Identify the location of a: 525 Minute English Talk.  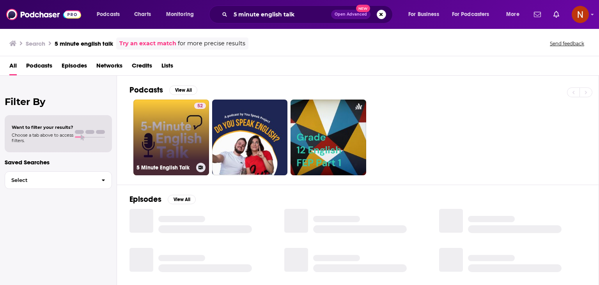
(171, 137).